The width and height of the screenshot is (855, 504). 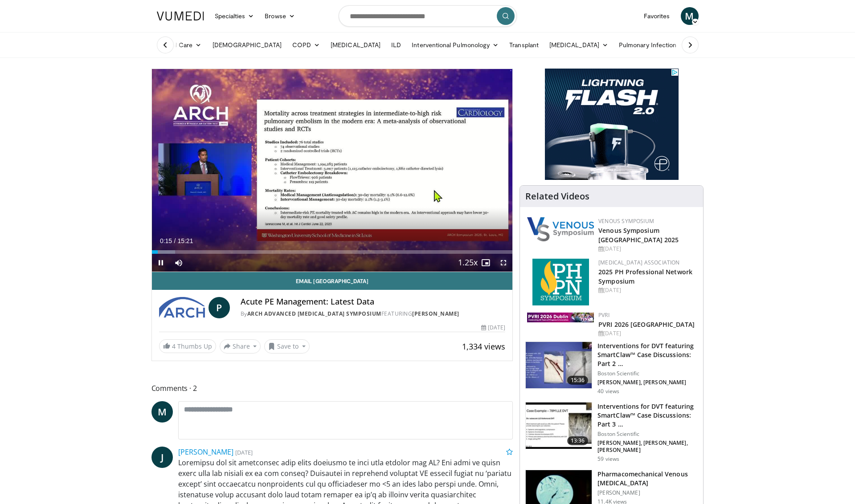 What do you see at coordinates (219, 307) in the screenshot?
I see `span: P` at bounding box center [219, 307].